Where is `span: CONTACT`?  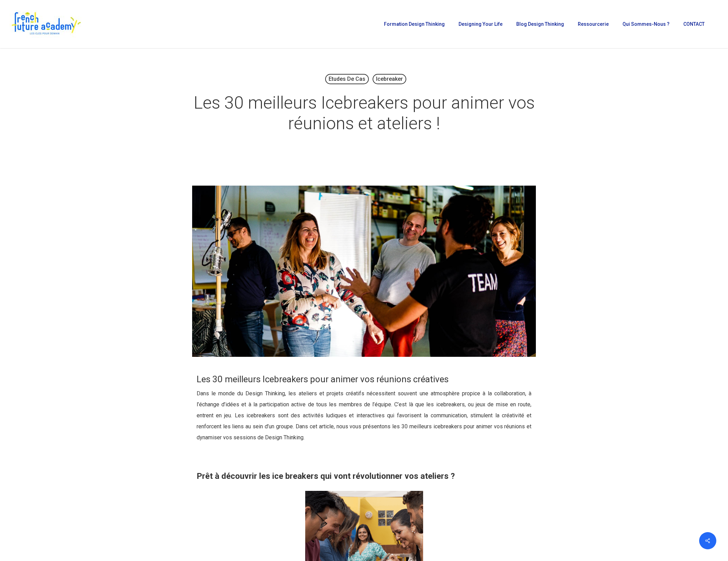 span: CONTACT is located at coordinates (693, 24).